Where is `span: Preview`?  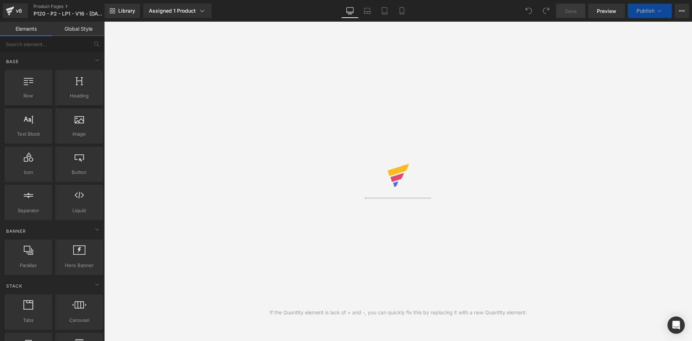
span: Preview is located at coordinates (607, 11).